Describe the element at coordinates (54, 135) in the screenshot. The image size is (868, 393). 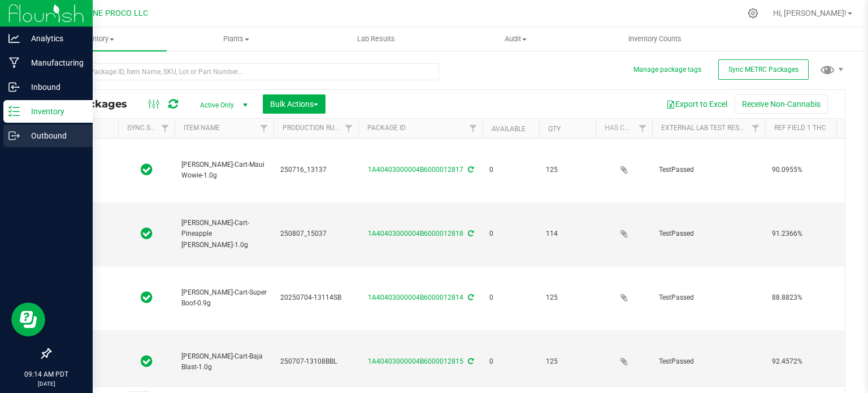
I see `p: Outbound` at that location.